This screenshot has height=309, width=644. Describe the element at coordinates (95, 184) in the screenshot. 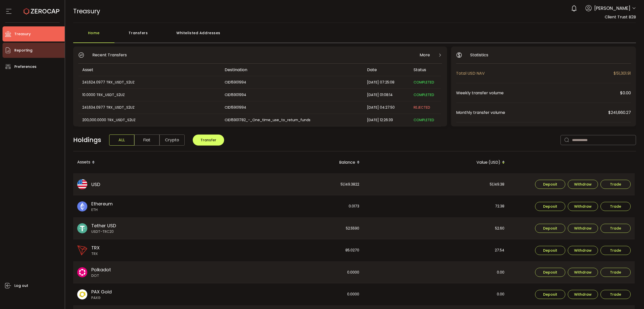

I see `span: USD` at that location.